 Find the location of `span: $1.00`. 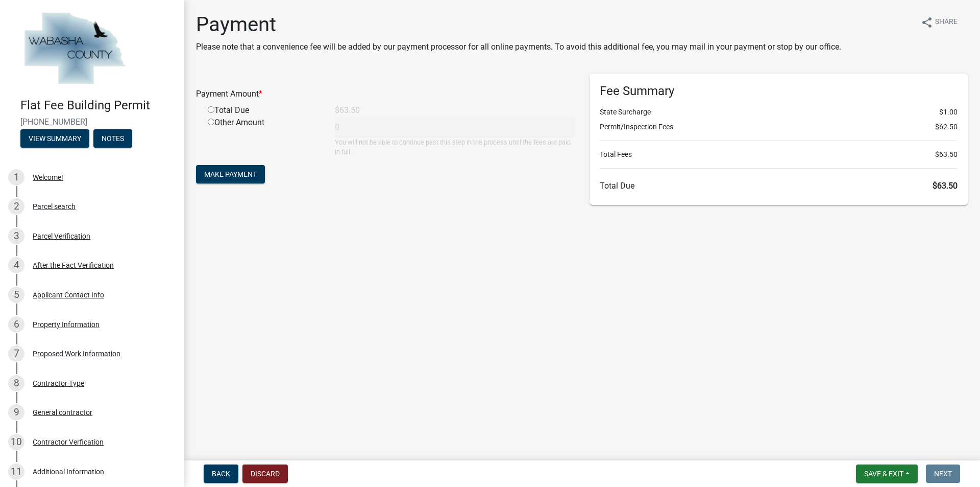

span: $1.00 is located at coordinates (949, 112).